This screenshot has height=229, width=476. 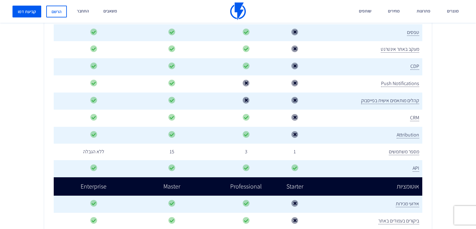 What do you see at coordinates (56, 12) in the screenshot?
I see `a: הרשם` at bounding box center [56, 12].